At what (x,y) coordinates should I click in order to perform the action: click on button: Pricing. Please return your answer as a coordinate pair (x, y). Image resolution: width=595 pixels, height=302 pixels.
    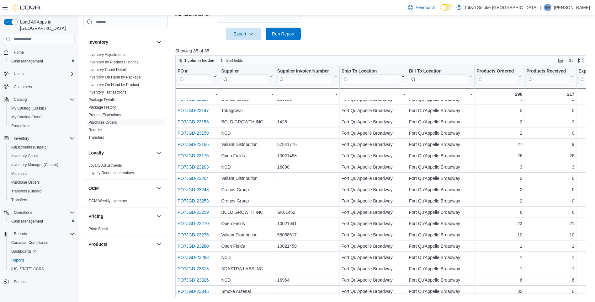
    Looking at the image, I should click on (159, 216).